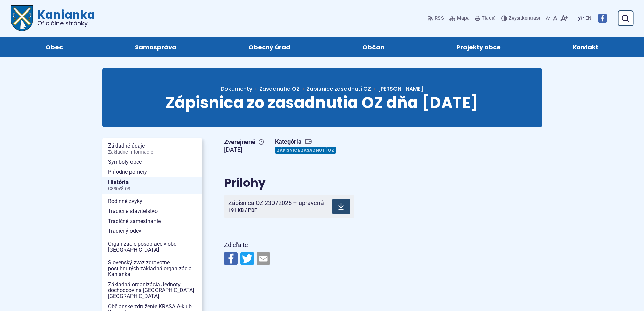  I want to click on span: Tlačiť, so click(488, 19).